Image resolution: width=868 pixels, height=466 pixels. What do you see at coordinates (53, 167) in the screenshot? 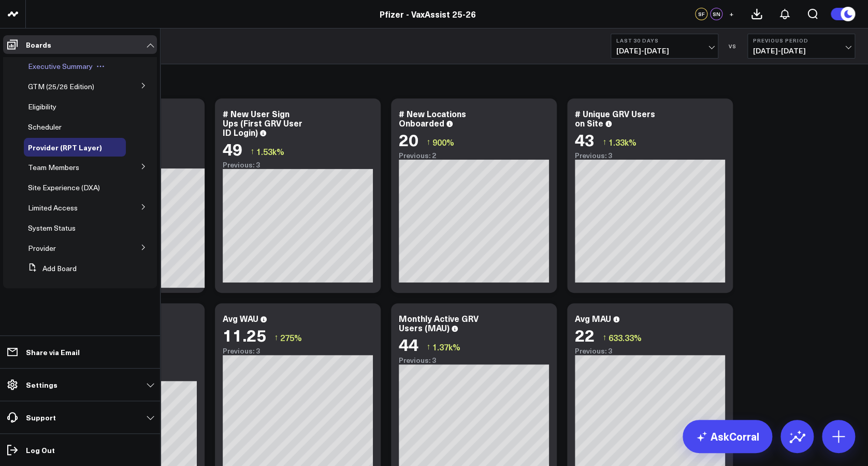
I see `a: Team Members` at bounding box center [53, 167].